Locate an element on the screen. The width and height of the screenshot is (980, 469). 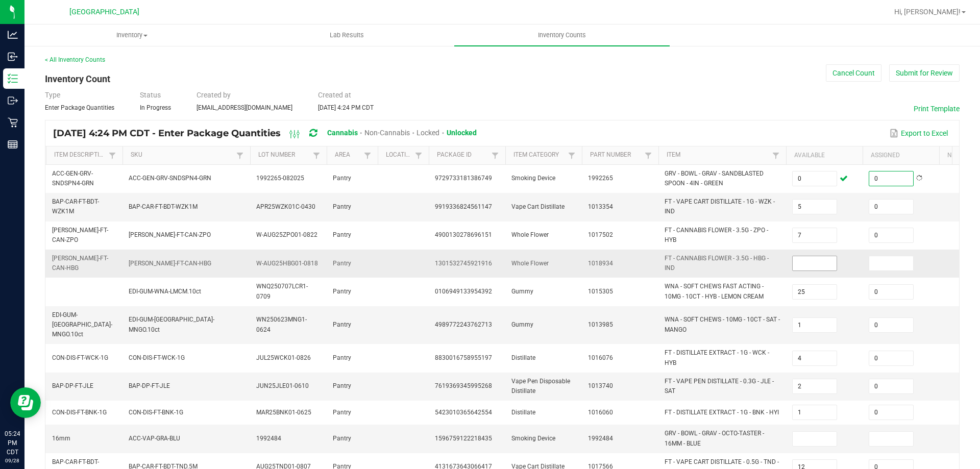
span: JUN25JLE01-0610 is located at coordinates (282, 386).